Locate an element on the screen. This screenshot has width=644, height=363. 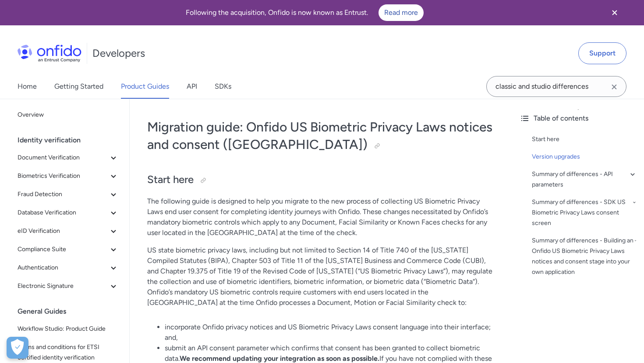
button: Close banner is located at coordinates (614, 13).